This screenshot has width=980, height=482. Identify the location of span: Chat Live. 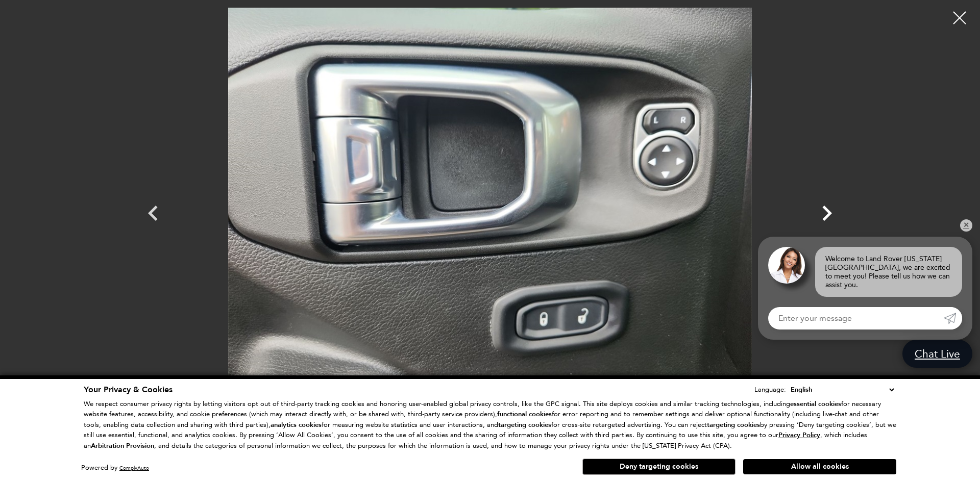
(937, 353).